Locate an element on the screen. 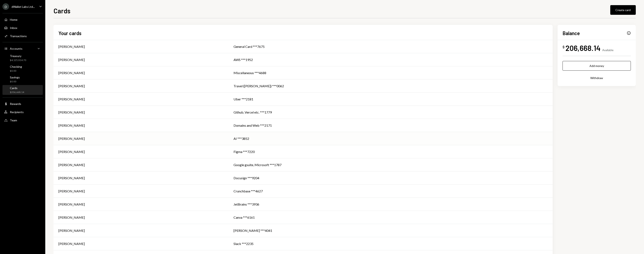 The width and height of the screenshot is (644, 254). div: Home is located at coordinates (14, 20).